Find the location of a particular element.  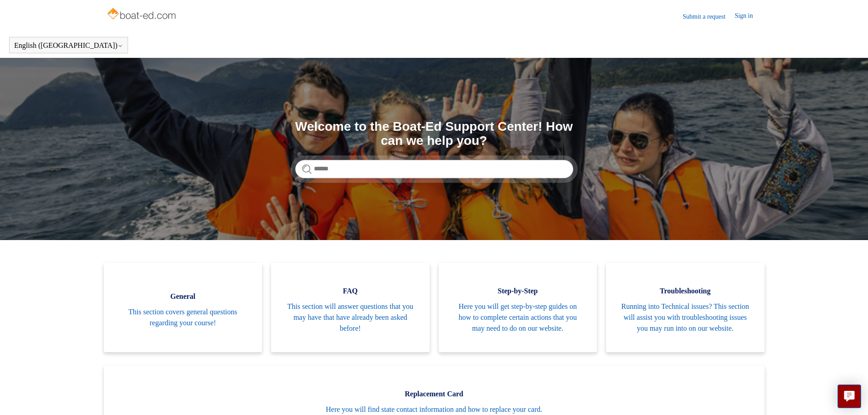

span: Step-by-Step is located at coordinates (518, 290).